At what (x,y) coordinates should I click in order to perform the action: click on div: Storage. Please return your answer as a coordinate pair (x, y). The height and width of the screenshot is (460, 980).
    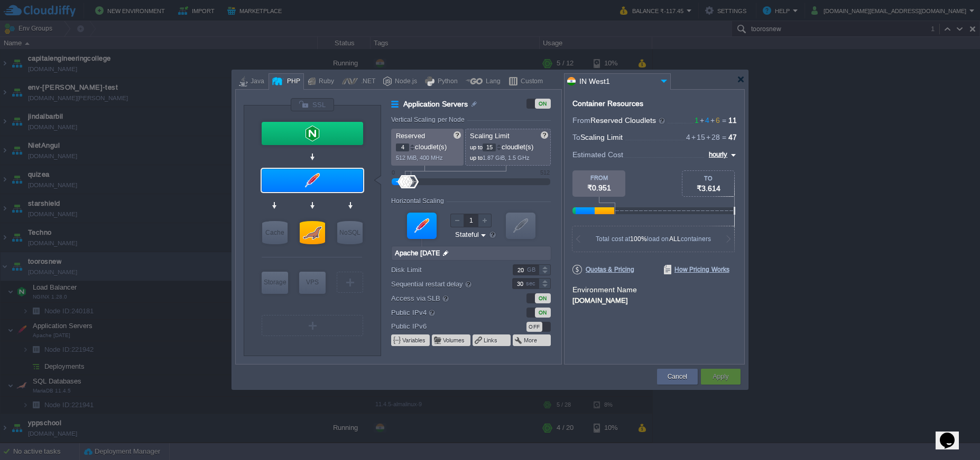
    Looking at the image, I should click on (275, 282).